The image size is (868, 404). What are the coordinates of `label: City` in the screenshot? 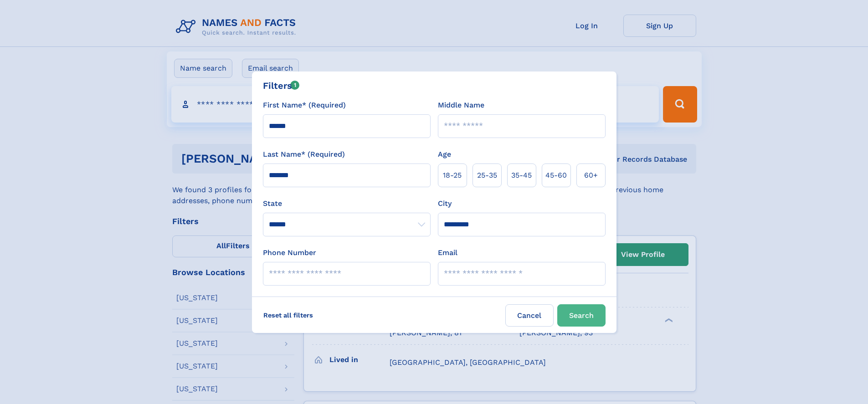 It's located at (445, 203).